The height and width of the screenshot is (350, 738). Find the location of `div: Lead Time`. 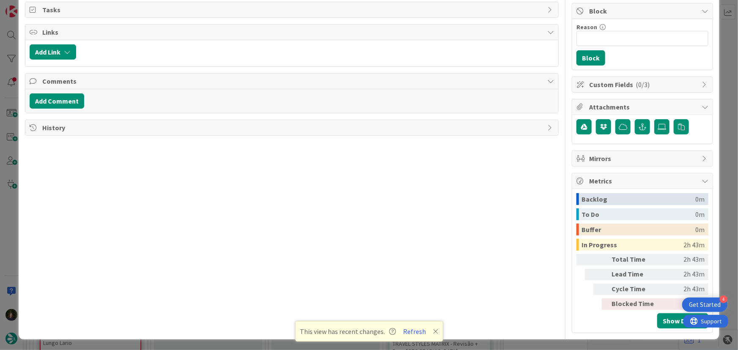

div: Lead Time is located at coordinates (635, 275).